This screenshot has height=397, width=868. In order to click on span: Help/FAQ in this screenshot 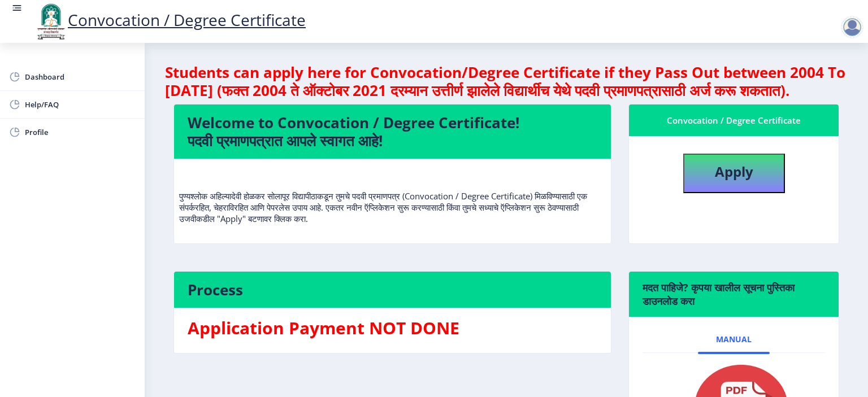, I will do `click(80, 104)`.